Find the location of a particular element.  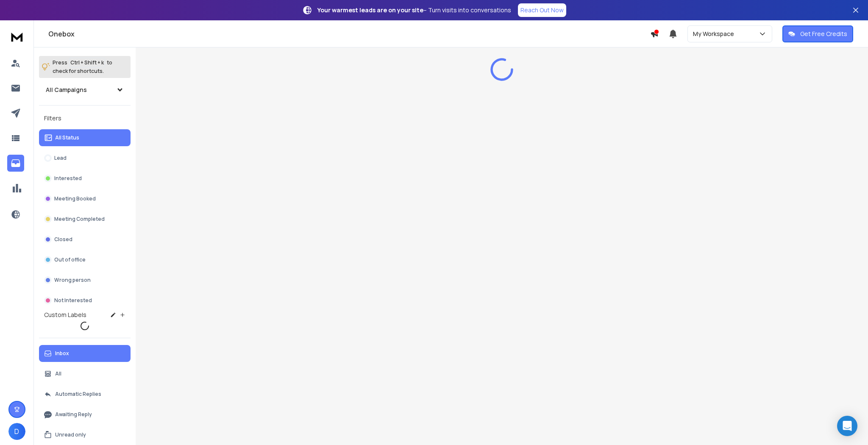

button: Meeting Booked is located at coordinates (85, 199).